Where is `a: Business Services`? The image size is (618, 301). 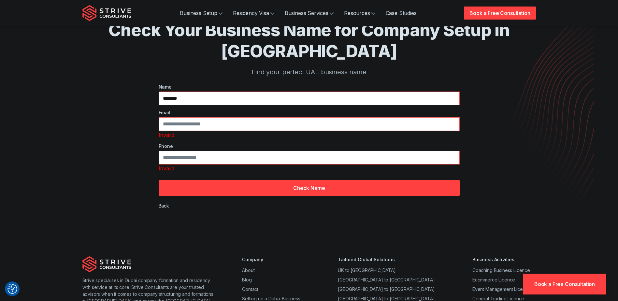
a: Business Services is located at coordinates (309, 13).